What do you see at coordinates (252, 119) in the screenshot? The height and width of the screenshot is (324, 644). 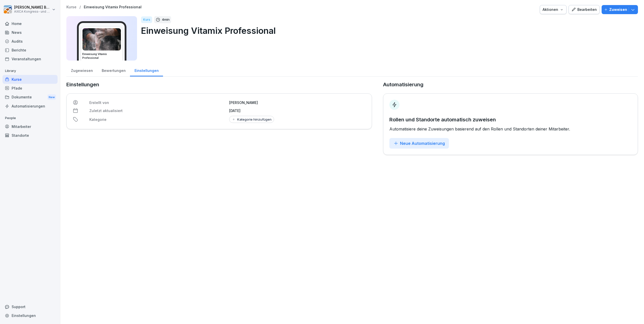 I see `div: Kategorie hinzufügen` at bounding box center [252, 119].